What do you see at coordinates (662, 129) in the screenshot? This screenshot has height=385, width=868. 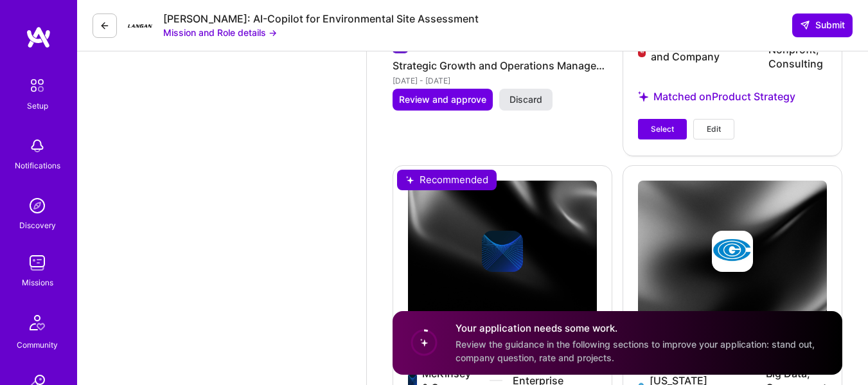 I see `span: Select` at bounding box center [662, 129].